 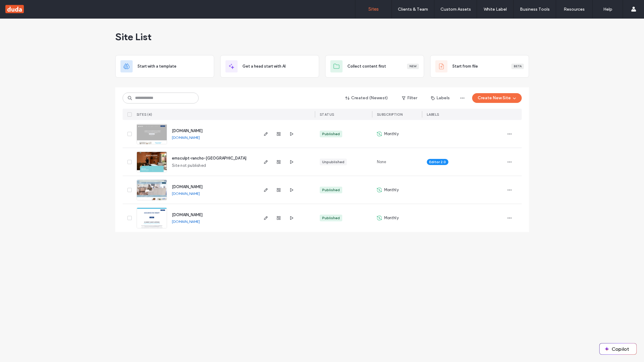 What do you see at coordinates (410, 98) in the screenshot?
I see `button: Filter` at bounding box center [410, 98].